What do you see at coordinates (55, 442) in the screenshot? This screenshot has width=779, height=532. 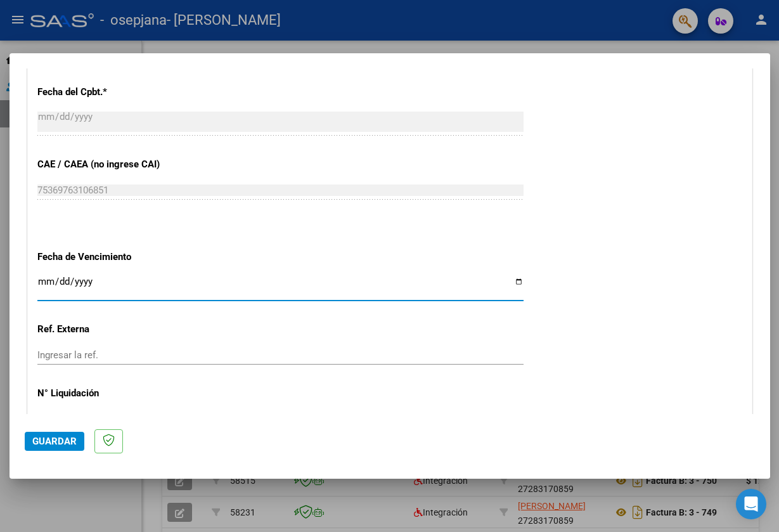 I see `span: Guardar` at bounding box center [55, 442].